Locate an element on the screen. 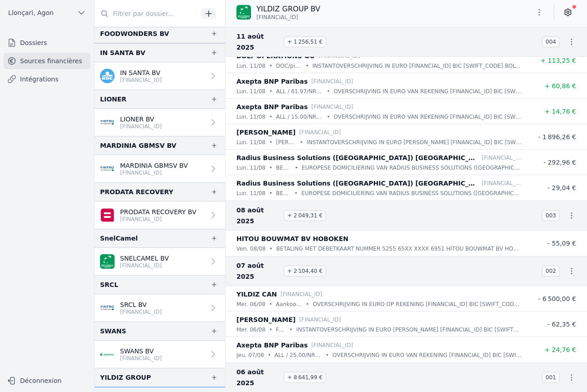 The height and width of the screenshot is (392, 587). span: + 2 104,40 € is located at coordinates (305, 271).